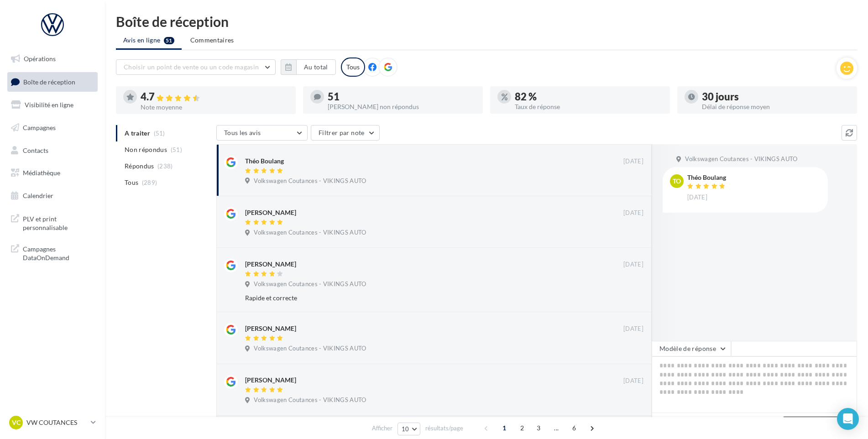 The image size is (868, 439). Describe the element at coordinates (405, 429) in the screenshot. I see `span: 10` at that location.